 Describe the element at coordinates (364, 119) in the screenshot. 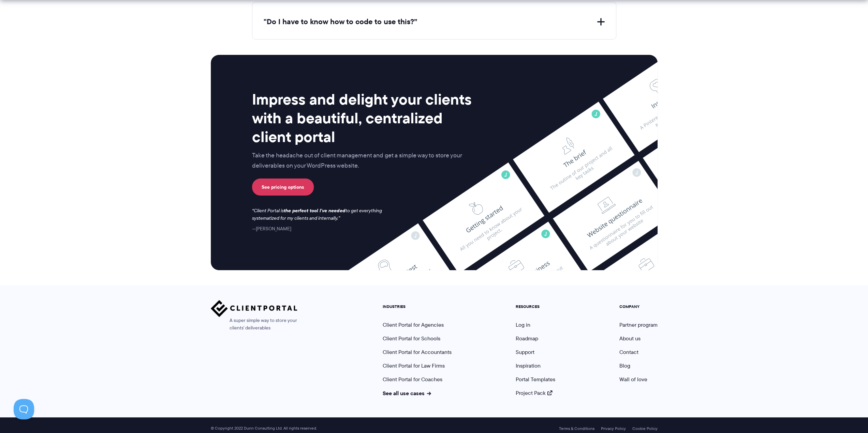

I see `h2: Impress and delight your clients with a beautiful, centralized client portal` at that location.